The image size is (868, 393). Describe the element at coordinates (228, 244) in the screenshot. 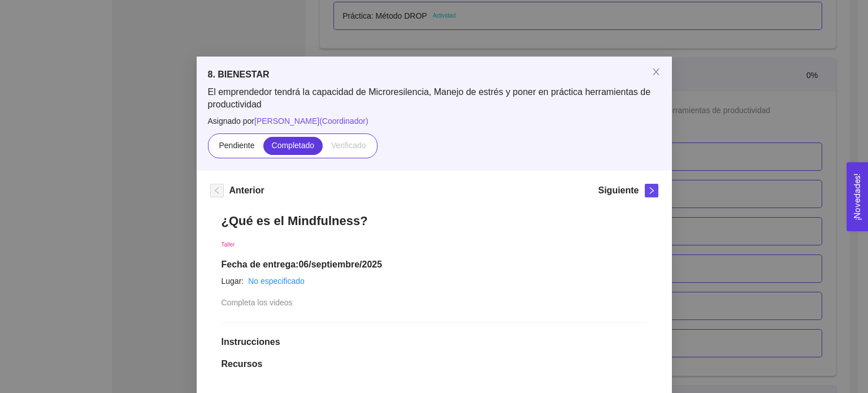

I see `span: Taller` at that location.